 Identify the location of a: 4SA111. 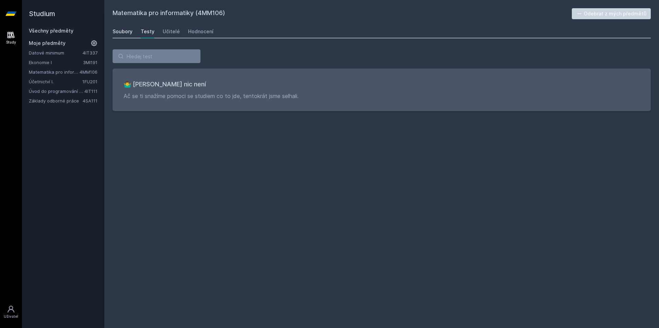
(90, 101).